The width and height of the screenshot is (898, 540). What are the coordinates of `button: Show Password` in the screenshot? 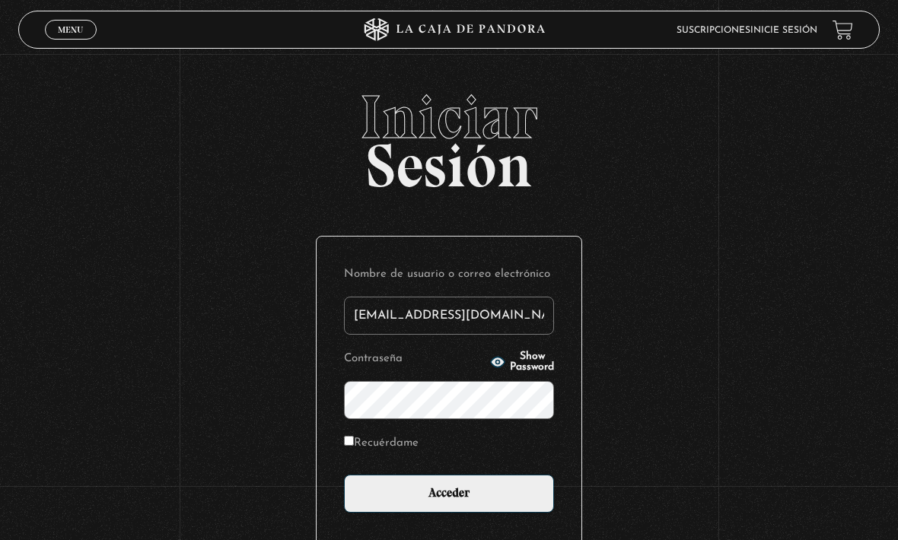 It's located at (522, 362).